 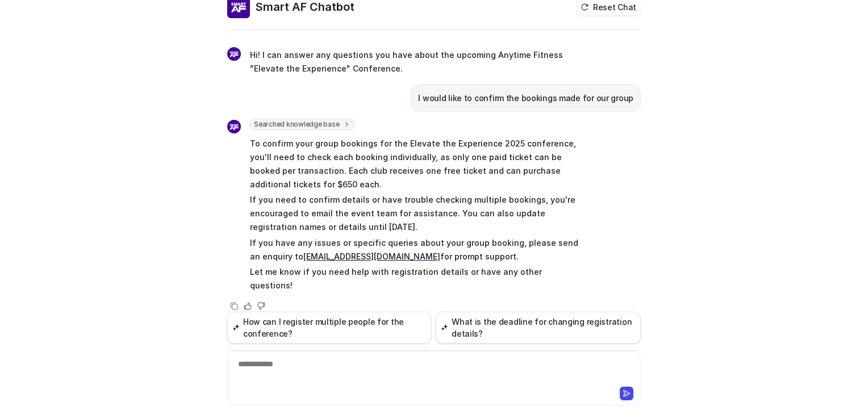 What do you see at coordinates (415, 62) in the screenshot?
I see `p: Hi! I can answer any questions you have about the upcoming Anytime Fitness "Elevate the Experienc...` at bounding box center [415, 62].